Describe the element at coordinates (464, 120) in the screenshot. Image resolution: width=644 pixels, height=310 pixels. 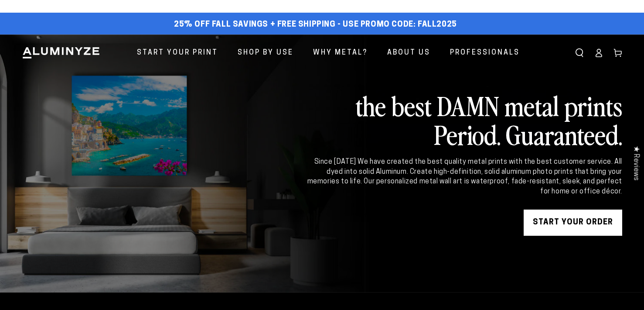
I see `h2: the best DAMN metal prints Period. Guaranteed.` at that location.